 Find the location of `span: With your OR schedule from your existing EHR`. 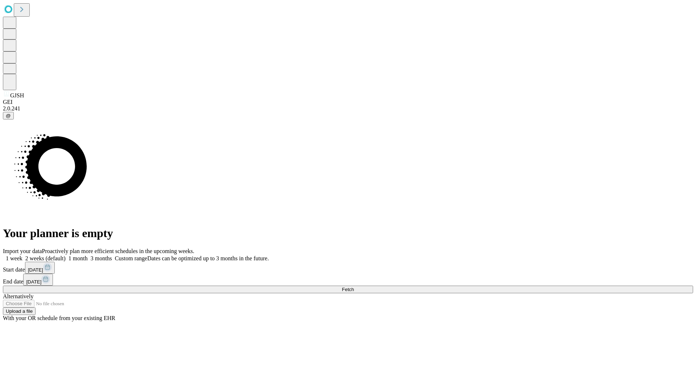

span: With your OR schedule from your existing EHR is located at coordinates (59, 318).